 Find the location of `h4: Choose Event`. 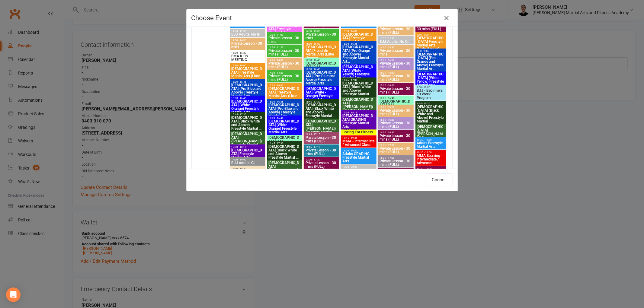

h4: Choose Event is located at coordinates (322, 18).